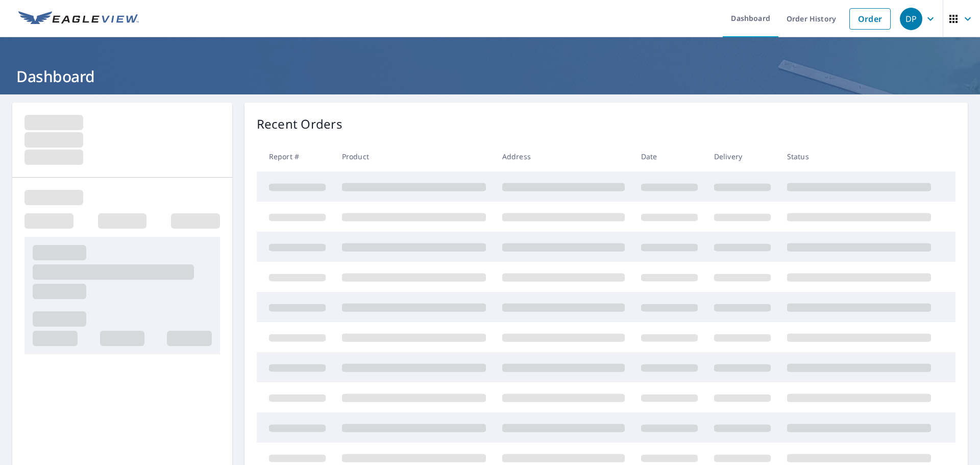 The width and height of the screenshot is (980, 465). What do you see at coordinates (742, 156) in the screenshot?
I see `th: Delivery` at bounding box center [742, 156].